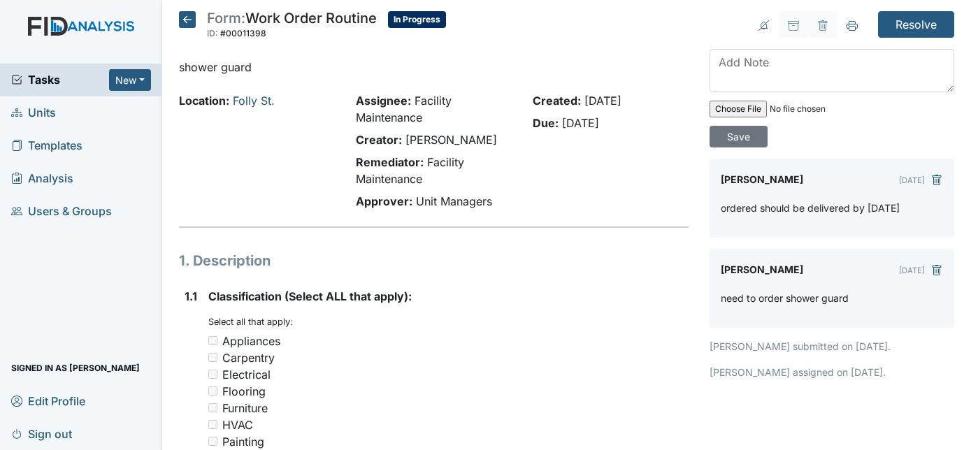 This screenshot has width=971, height=450. I want to click on div: Carpentry, so click(248, 358).